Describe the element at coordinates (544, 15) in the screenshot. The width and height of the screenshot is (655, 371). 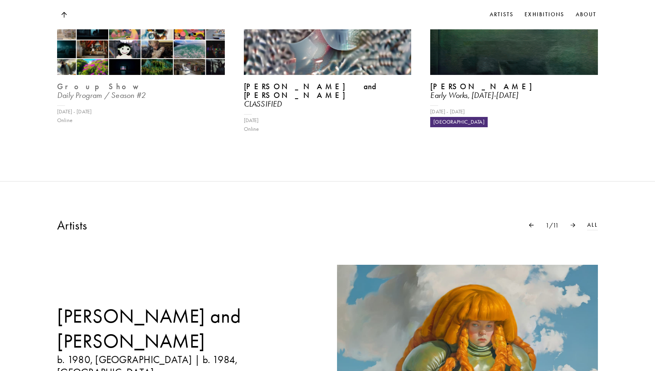
I see `a: Exhibitions` at that location.